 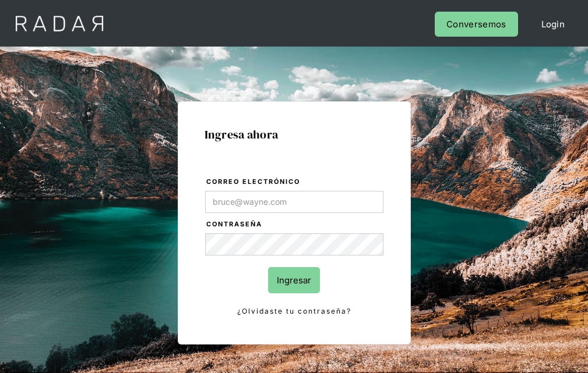 What do you see at coordinates (295, 182) in the screenshot?
I see `label: Correo electrónico` at bounding box center [295, 182].